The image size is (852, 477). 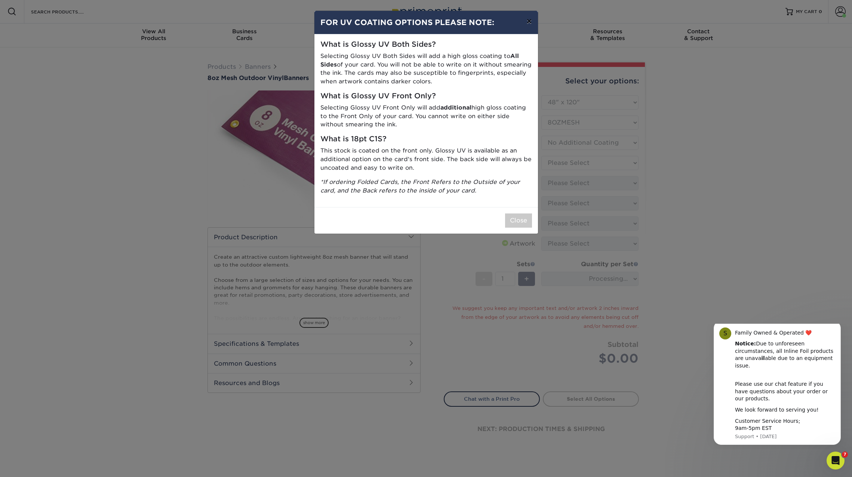 I want to click on b: Notice:, so click(x=43, y=20).